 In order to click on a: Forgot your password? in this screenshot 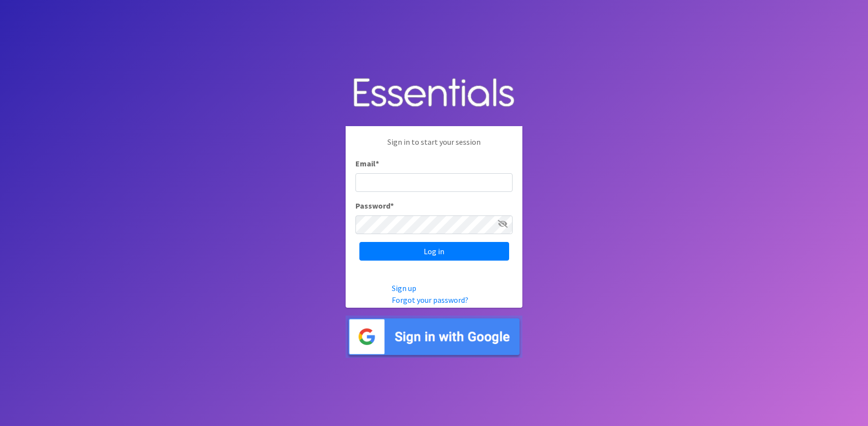, I will do `click(430, 300)`.